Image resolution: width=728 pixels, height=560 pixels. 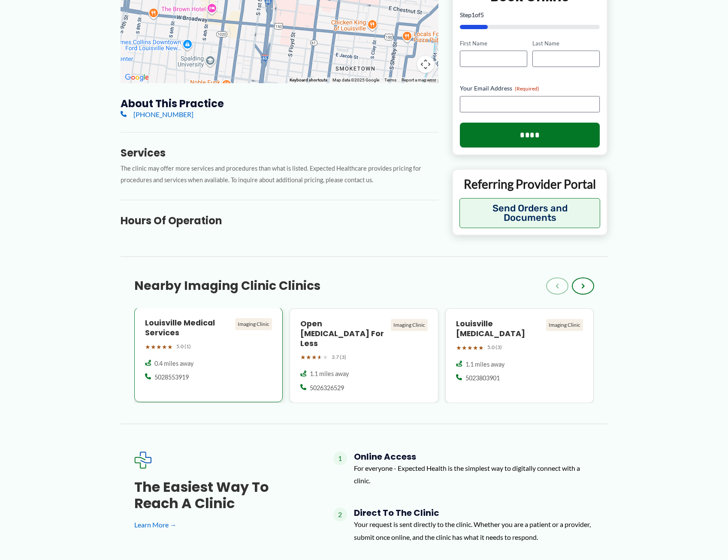 What do you see at coordinates (419, 79) in the screenshot?
I see `a: Report a map error` at bounding box center [419, 79].